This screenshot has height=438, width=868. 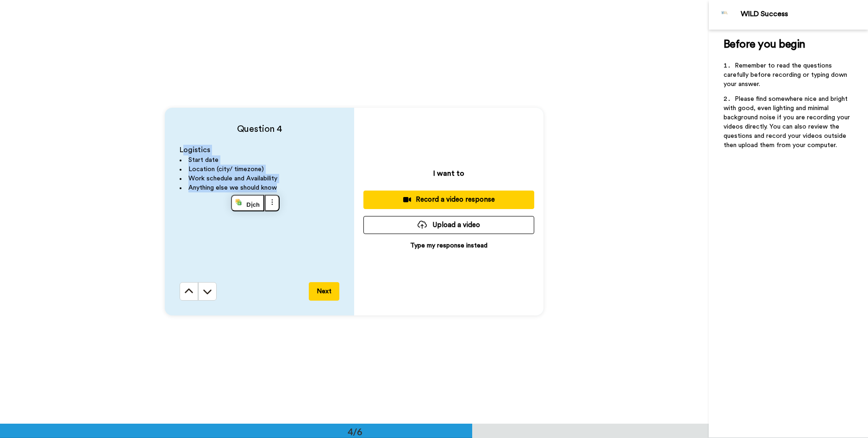 I want to click on p: Type my response instead, so click(x=449, y=245).